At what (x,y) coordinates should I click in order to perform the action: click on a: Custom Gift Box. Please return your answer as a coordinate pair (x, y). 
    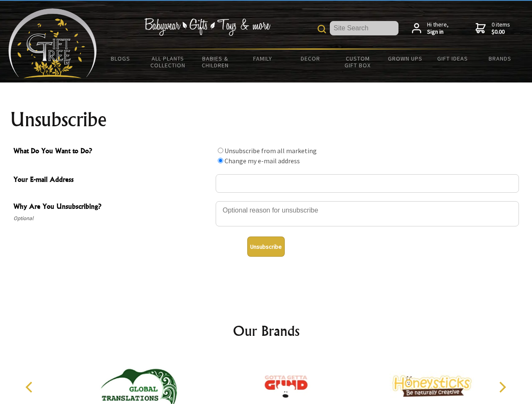
    Looking at the image, I should click on (357, 62).